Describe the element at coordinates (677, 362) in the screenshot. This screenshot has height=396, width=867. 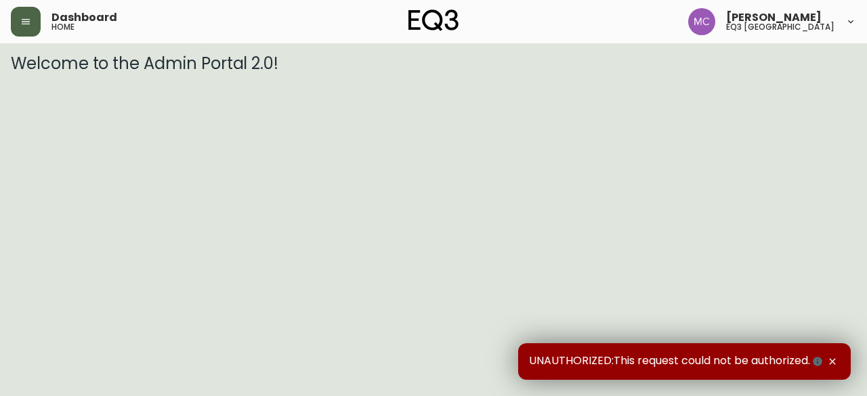
I see `span: UNAUTHORIZED:This request could not be authorized.` at that location.